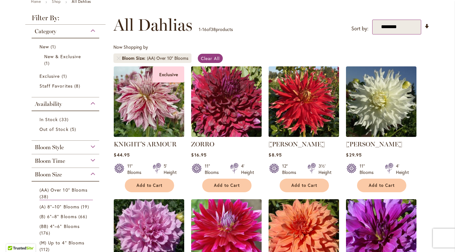 This screenshot has height=252, width=455. What do you see at coordinates (131, 47) in the screenshot?
I see `span: Now Shopping by` at bounding box center [131, 47].